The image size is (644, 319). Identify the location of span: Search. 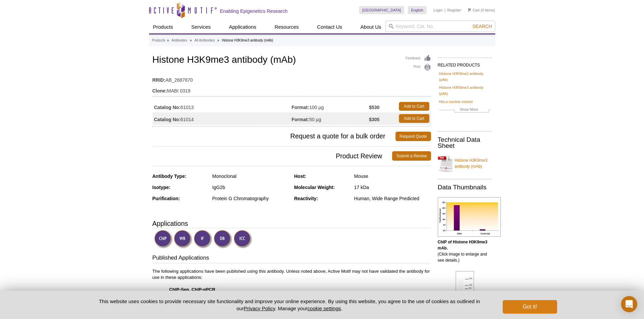
(482, 27).